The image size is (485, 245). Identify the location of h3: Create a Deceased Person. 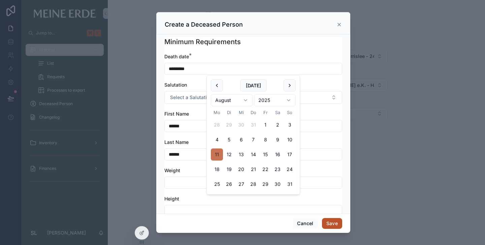
(204, 25).